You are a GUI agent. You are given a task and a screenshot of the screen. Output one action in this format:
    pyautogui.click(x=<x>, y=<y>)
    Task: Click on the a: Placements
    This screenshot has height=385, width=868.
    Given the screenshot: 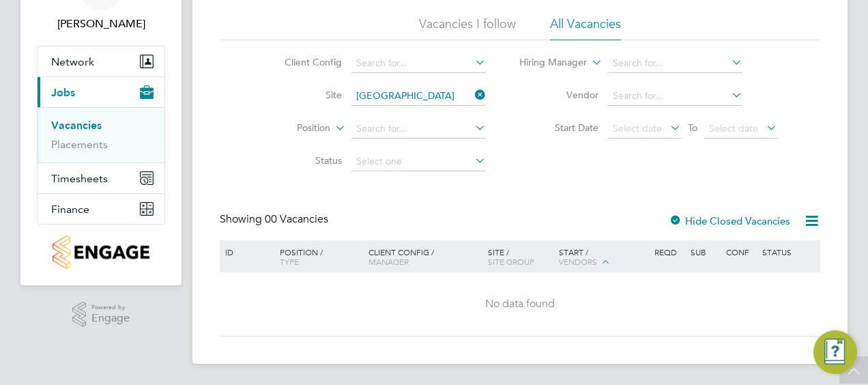 What is the action you would take?
    pyautogui.click(x=79, y=144)
    